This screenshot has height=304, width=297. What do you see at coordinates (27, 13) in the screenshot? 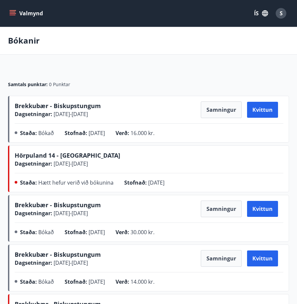
I see `button: menu` at bounding box center [27, 13].